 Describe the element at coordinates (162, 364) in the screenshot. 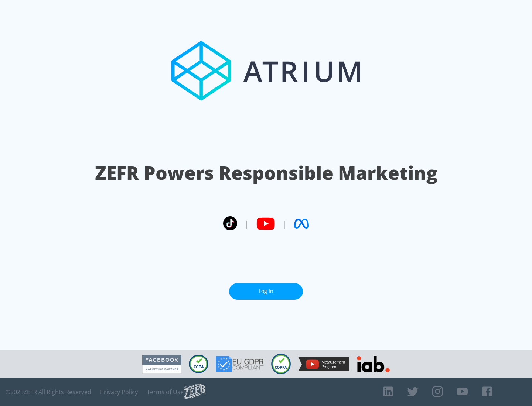

I see `img: Facebook Marketing Partner` at that location.